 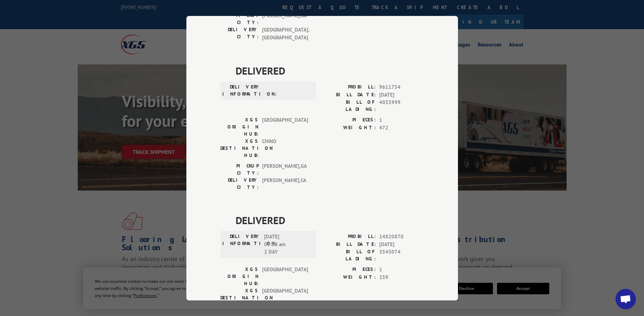 What do you see at coordinates (626, 299) in the screenshot?
I see `div: Open chat` at bounding box center [626, 299].